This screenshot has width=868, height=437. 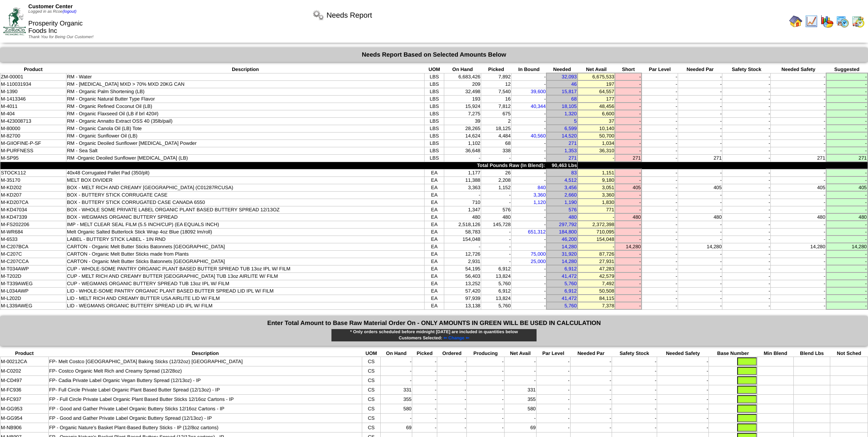 What do you see at coordinates (463, 136) in the screenshot?
I see `td: 14,624` at bounding box center [463, 136].